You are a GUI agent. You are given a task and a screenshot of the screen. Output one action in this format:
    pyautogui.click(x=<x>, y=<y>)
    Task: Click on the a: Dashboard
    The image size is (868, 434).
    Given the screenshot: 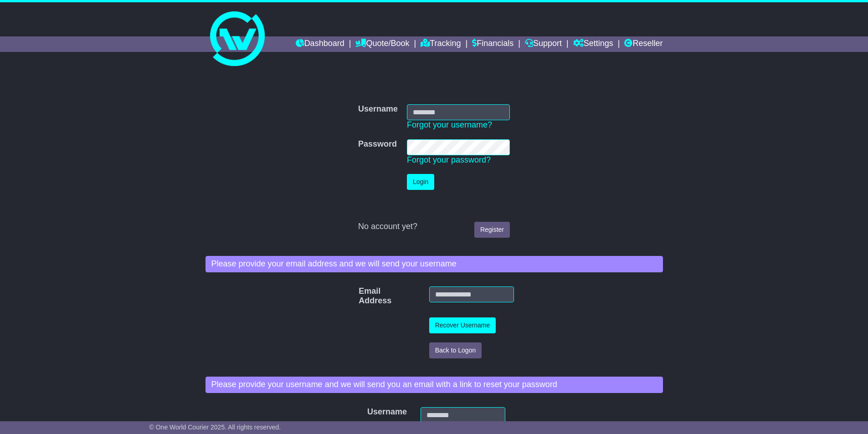 What is the action you would take?
    pyautogui.click(x=320, y=44)
    